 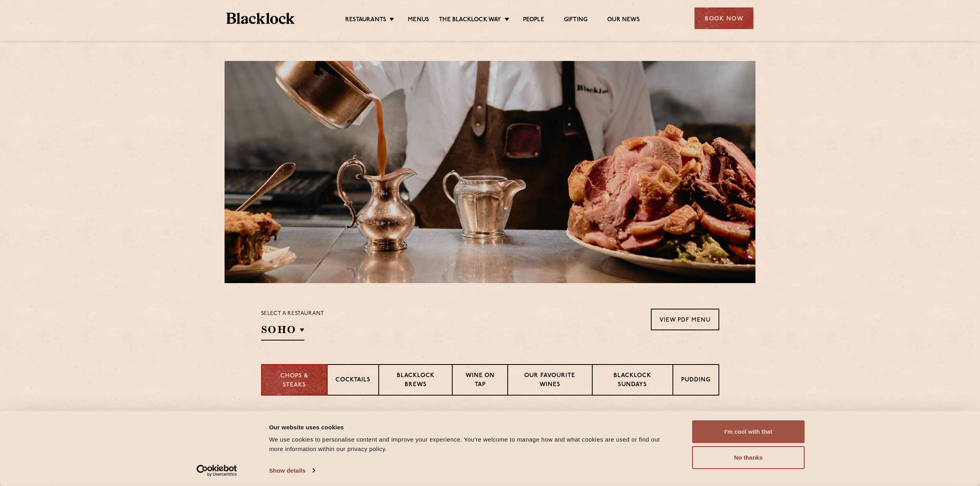 What do you see at coordinates (685, 319) in the screenshot?
I see `a: View PDF Menu` at bounding box center [685, 319].